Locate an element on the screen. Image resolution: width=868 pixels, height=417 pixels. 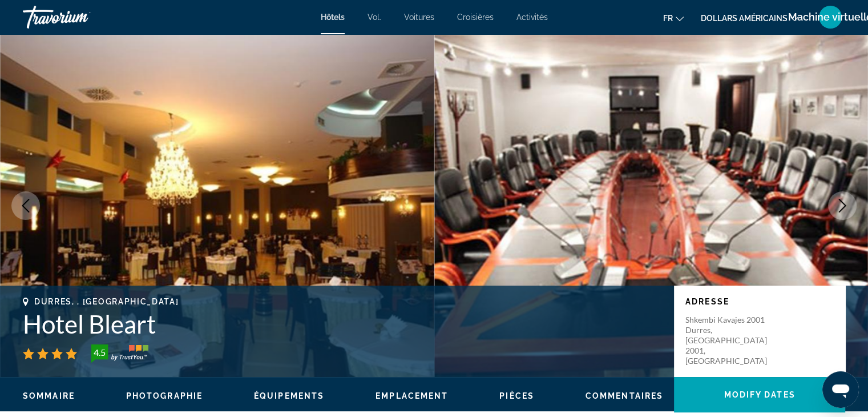
img: TrustYou guest rating badge is located at coordinates (120, 353).